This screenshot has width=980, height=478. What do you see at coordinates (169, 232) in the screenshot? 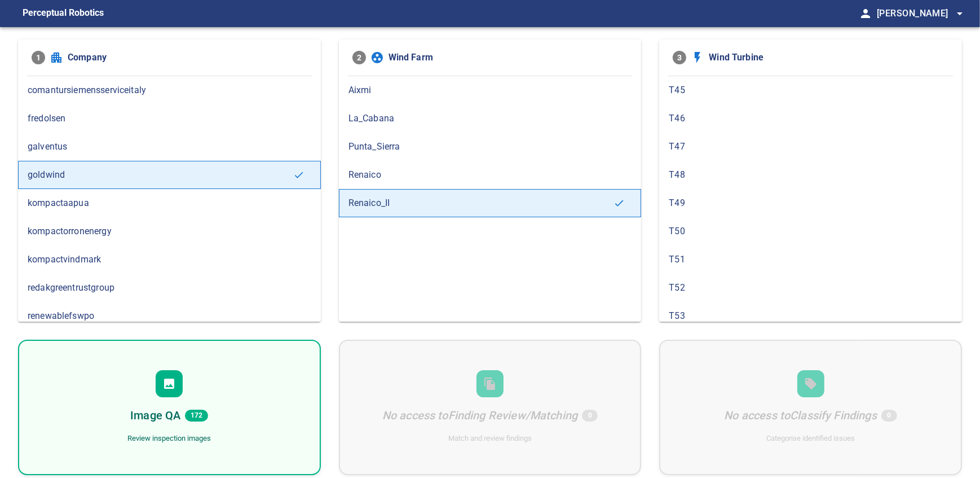
I see `div: kompactorronenergy` at bounding box center [169, 232].